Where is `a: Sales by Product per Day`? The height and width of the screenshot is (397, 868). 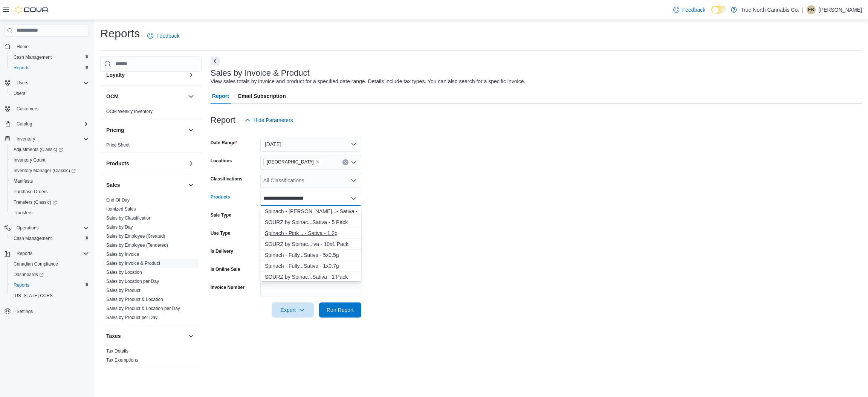 a: Sales by Product per Day is located at coordinates (132, 317).